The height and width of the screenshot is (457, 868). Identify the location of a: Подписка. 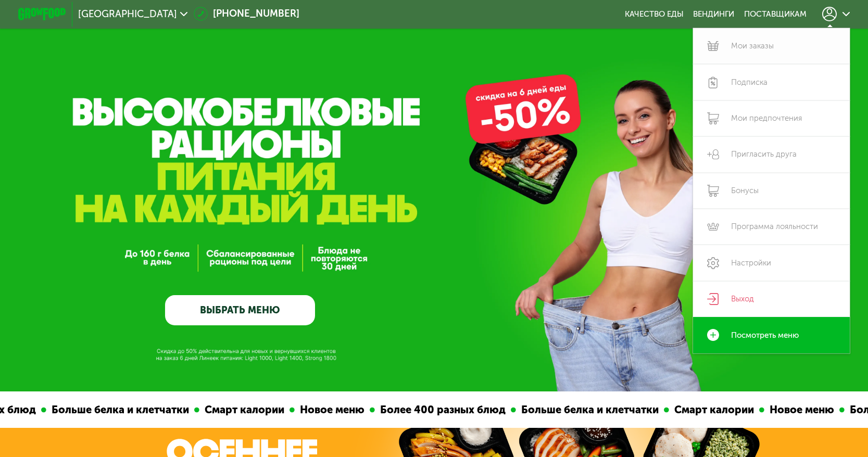
(771, 82).